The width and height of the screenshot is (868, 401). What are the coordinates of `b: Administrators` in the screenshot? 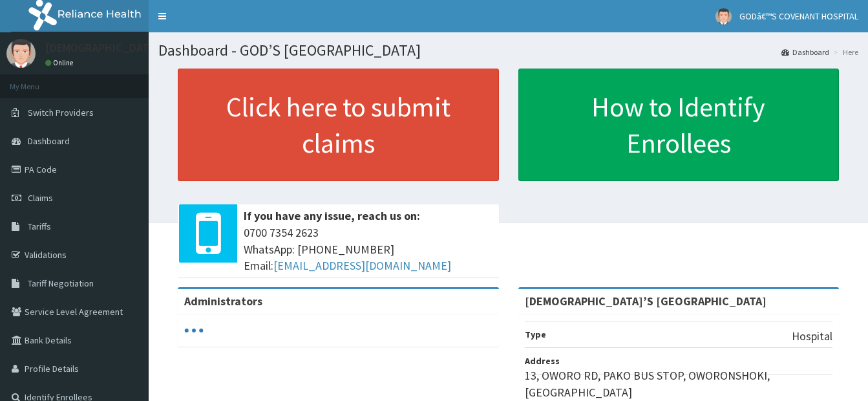 It's located at (223, 301).